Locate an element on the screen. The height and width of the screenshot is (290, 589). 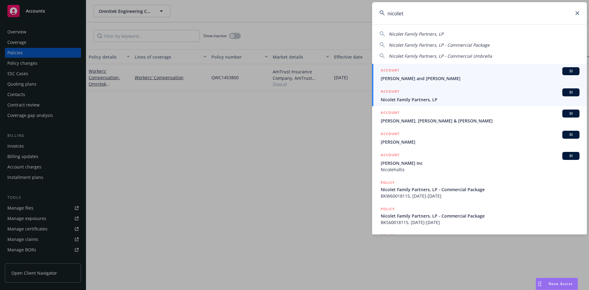
a: POLICY is located at coordinates (479, 242).